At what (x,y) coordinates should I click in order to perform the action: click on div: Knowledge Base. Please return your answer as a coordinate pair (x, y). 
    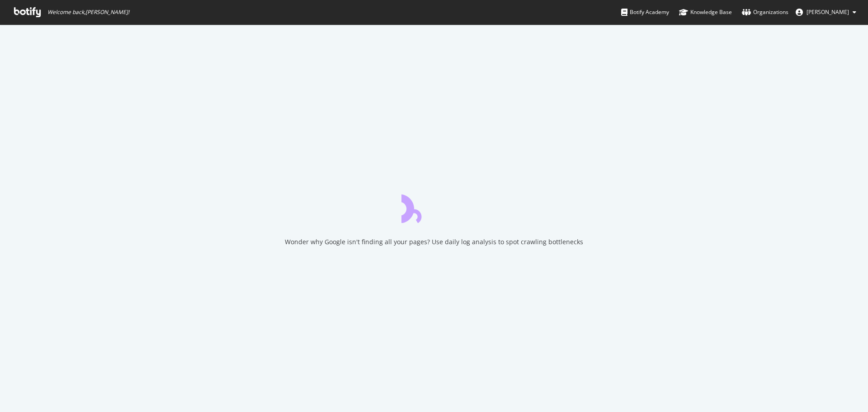
    Looking at the image, I should click on (706, 12).